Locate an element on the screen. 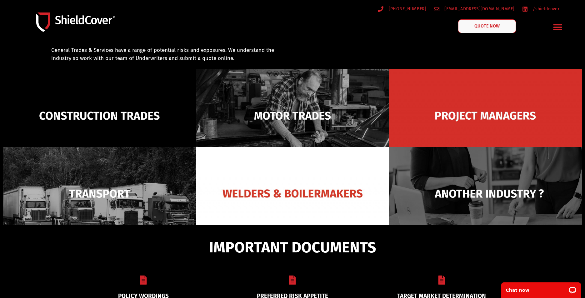 This screenshot has height=298, width=585. div: Menu Toggle is located at coordinates (558, 27).